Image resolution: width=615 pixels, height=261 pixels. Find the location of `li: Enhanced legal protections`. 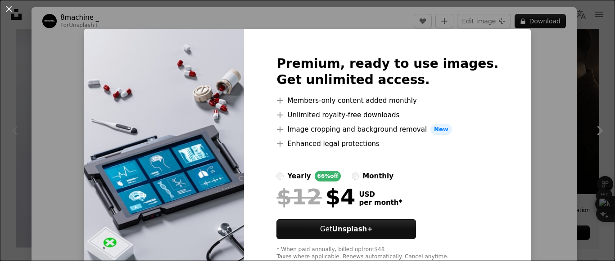

li: Enhanced legal protections is located at coordinates (387, 144).